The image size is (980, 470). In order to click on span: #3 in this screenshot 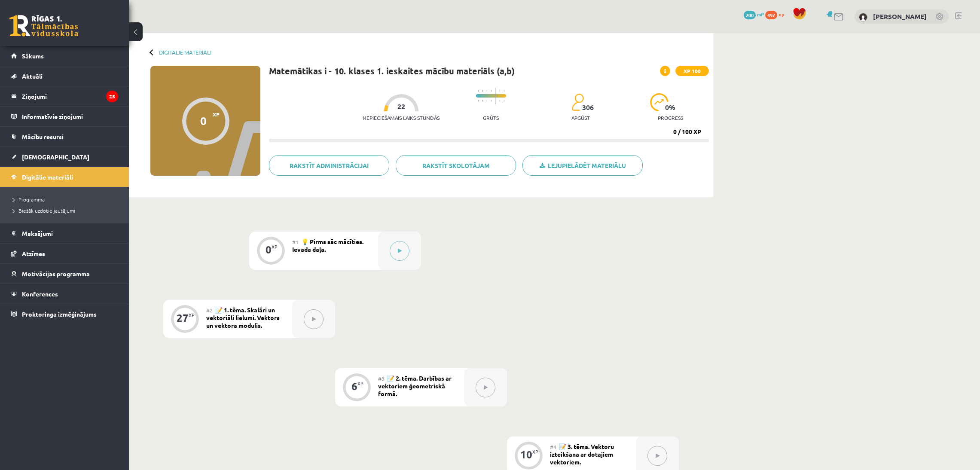, I will do `click(381, 378)`.